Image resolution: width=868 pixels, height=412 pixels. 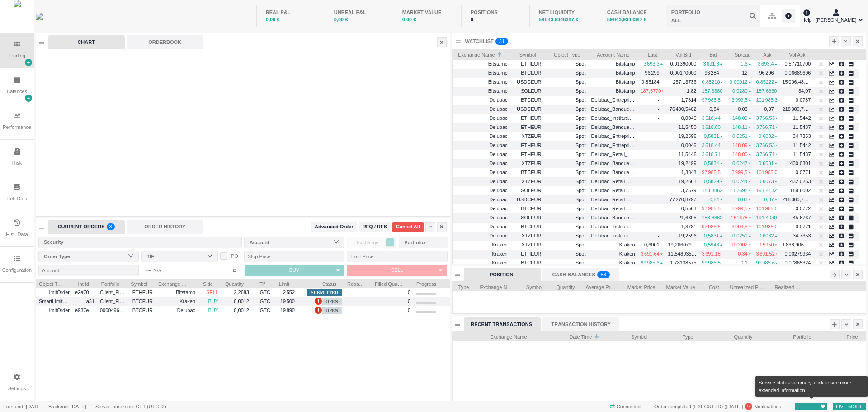 I want to click on span: 3 693,4, so click(x=767, y=64).